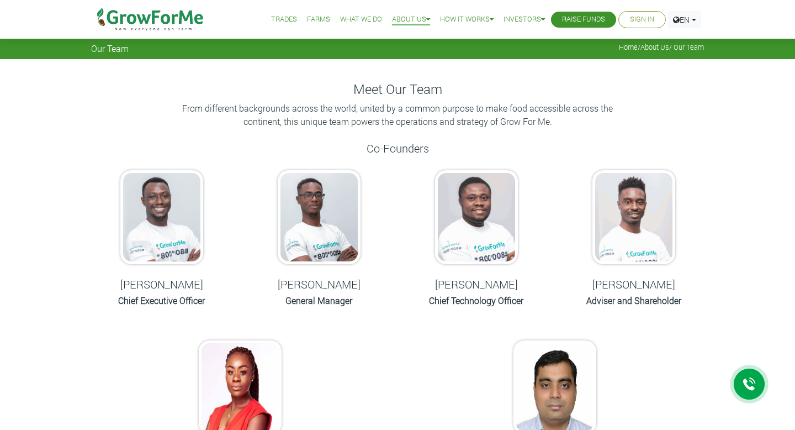 Image resolution: width=795 pixels, height=430 pixels. Describe the element at coordinates (467, 19) in the screenshot. I see `a: How it Works` at that location.